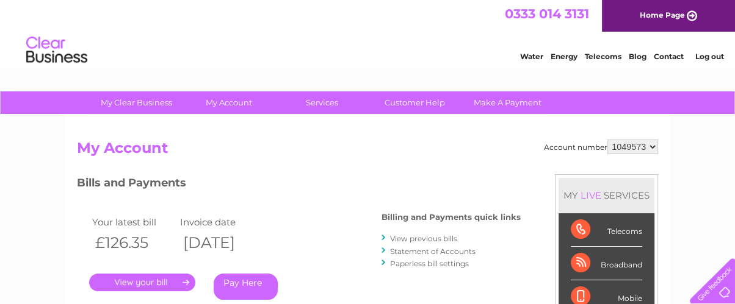 The width and height of the screenshot is (735, 304). I want to click on a: Log out, so click(708, 56).